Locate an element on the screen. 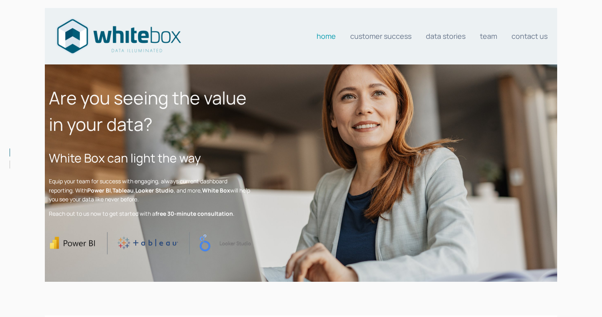  p: Reach out to us now to get started with a . is located at coordinates (150, 214).